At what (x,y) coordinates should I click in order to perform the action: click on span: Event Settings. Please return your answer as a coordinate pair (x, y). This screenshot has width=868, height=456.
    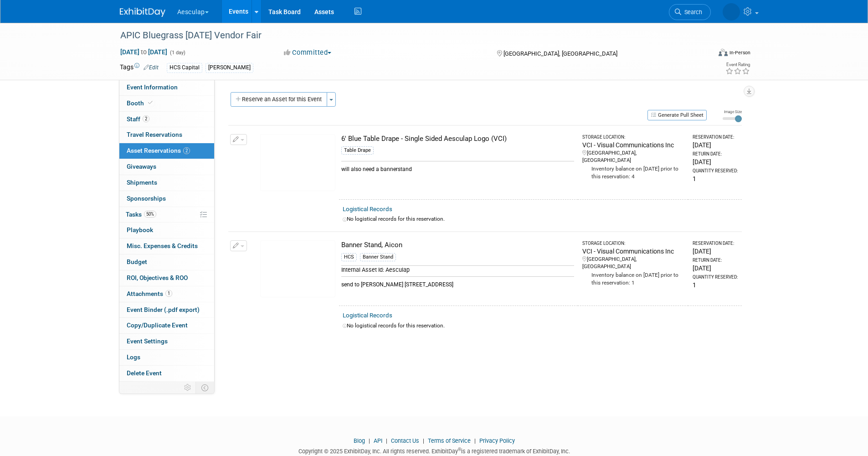
    Looking at the image, I should click on (147, 341).